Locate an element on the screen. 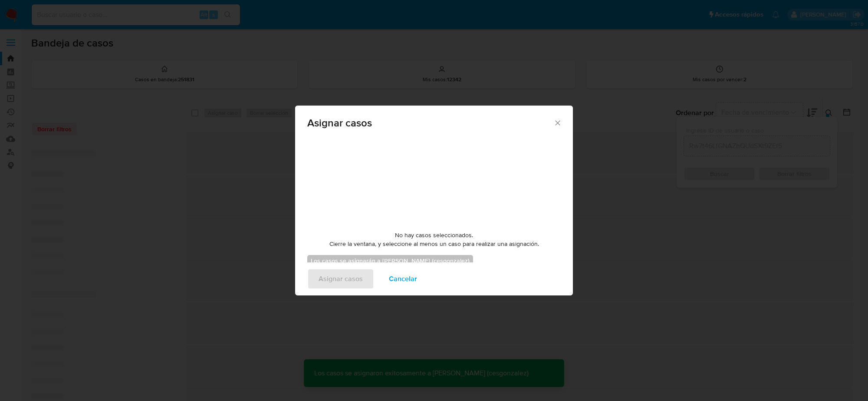  button: Cerrar ventana is located at coordinates (557, 123).